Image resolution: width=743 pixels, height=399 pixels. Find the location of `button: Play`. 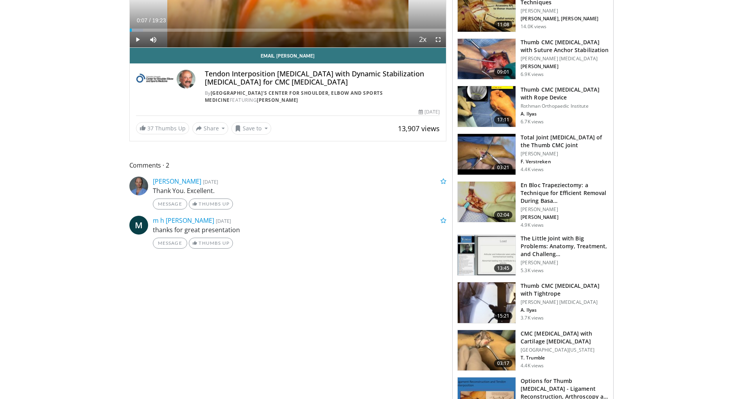

button: Play is located at coordinates (138, 40).